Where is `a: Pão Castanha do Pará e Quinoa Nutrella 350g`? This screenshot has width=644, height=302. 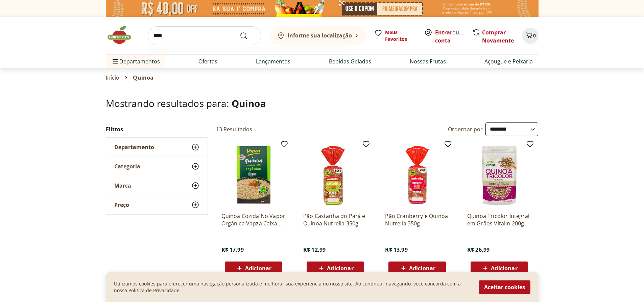 a: Pão Castanha do Pará e Quinoa Nutrella 350g is located at coordinates (335, 220).